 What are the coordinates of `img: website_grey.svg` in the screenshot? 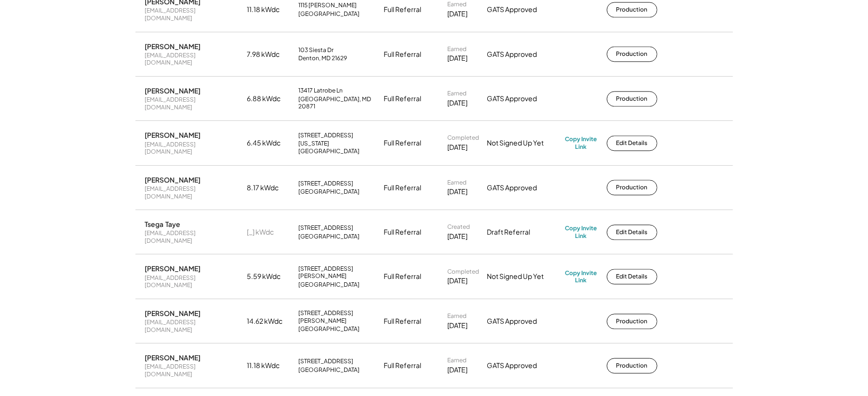 It's located at (19, 29).